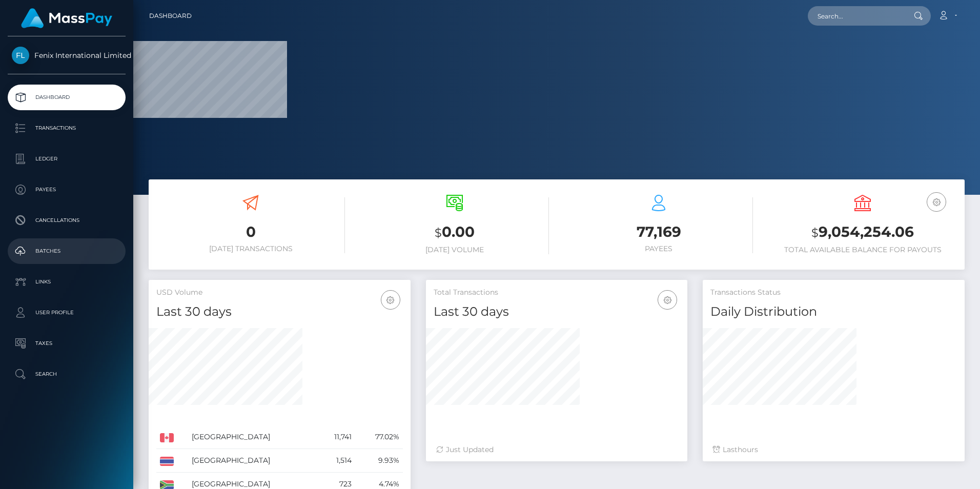 This screenshot has width=980, height=489. Describe the element at coordinates (66, 128) in the screenshot. I see `a: Transactions` at that location.